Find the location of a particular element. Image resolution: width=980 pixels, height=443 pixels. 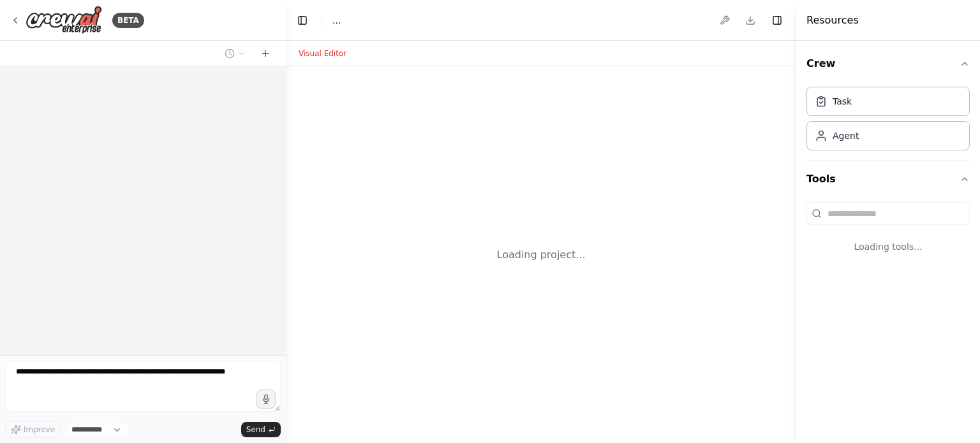

button: Visual Editor is located at coordinates (322, 54).